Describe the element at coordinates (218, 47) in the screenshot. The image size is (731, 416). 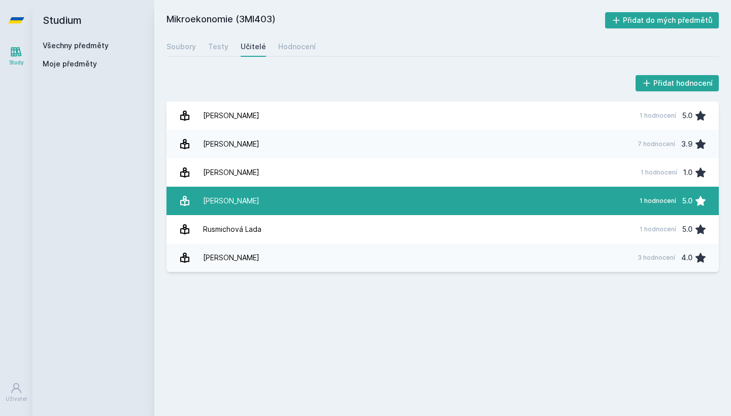
I see `a: Testy` at that location.